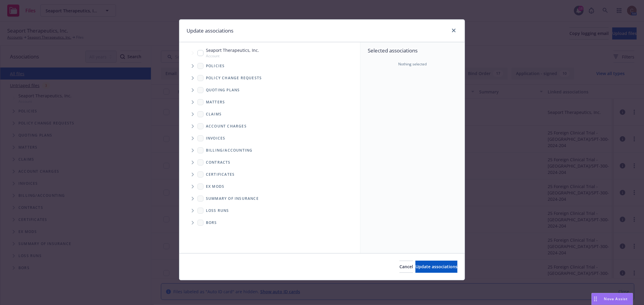  What do you see at coordinates (218, 210) in the screenshot?
I see `span: Loss Runs` at bounding box center [218, 210].